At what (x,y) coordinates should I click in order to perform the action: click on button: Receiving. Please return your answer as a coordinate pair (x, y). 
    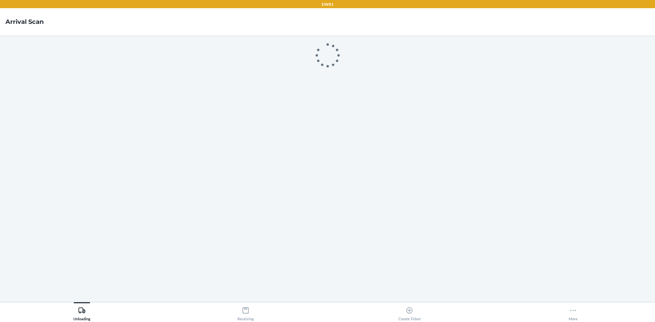
    Looking at the image, I should click on (245, 312).